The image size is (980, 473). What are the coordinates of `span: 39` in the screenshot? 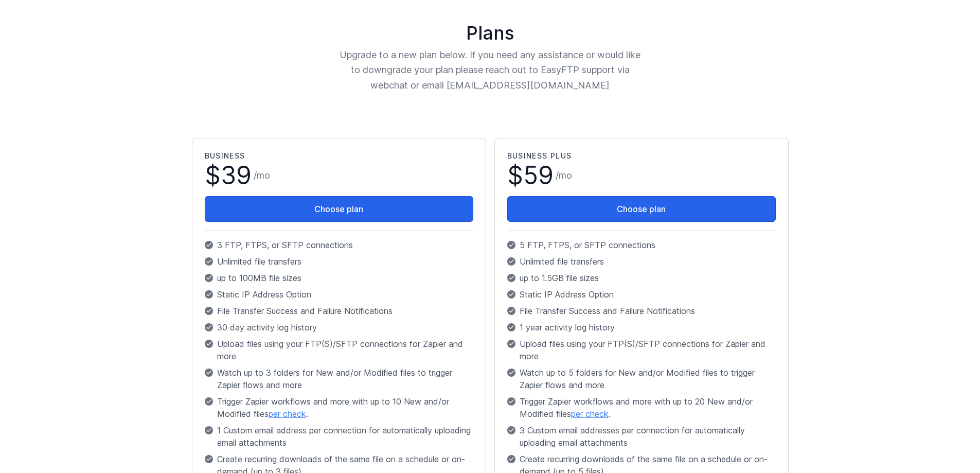 It's located at (236, 175).